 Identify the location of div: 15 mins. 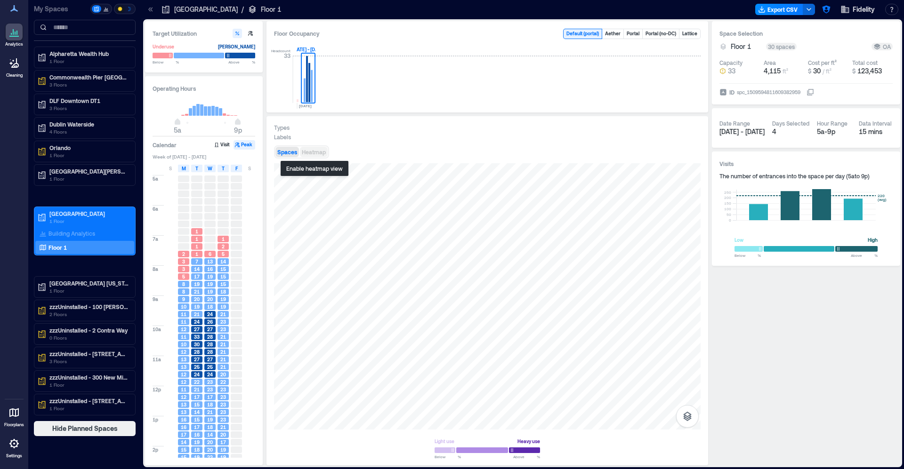
(876, 132).